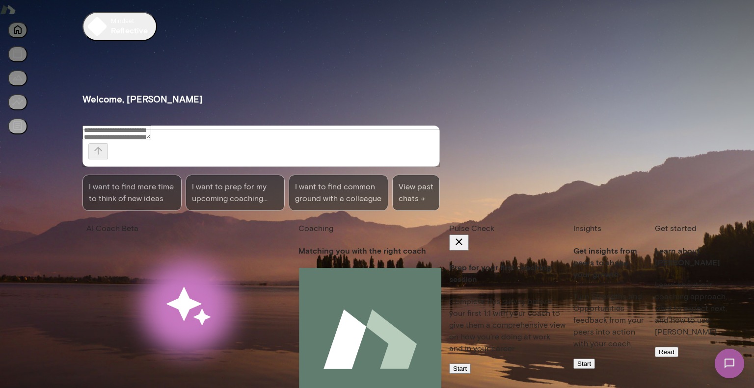 Image resolution: width=754 pixels, height=388 pixels. What do you see at coordinates (675, 228) in the screenshot?
I see `span: Get started` at bounding box center [675, 228].